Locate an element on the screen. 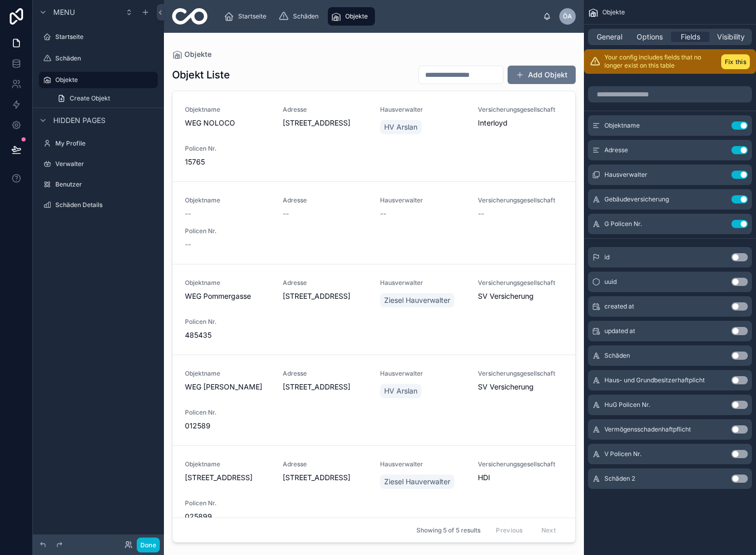  span: Objektname is located at coordinates (621, 126).